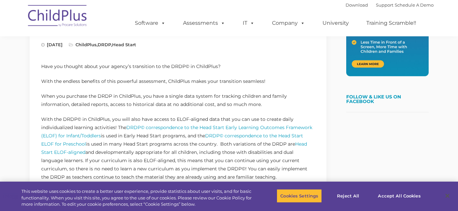 Image resolution: width=458 pixels, height=211 pixels. Describe the element at coordinates (391, 23) in the screenshot. I see `a: Training Scramble!!` at that location.